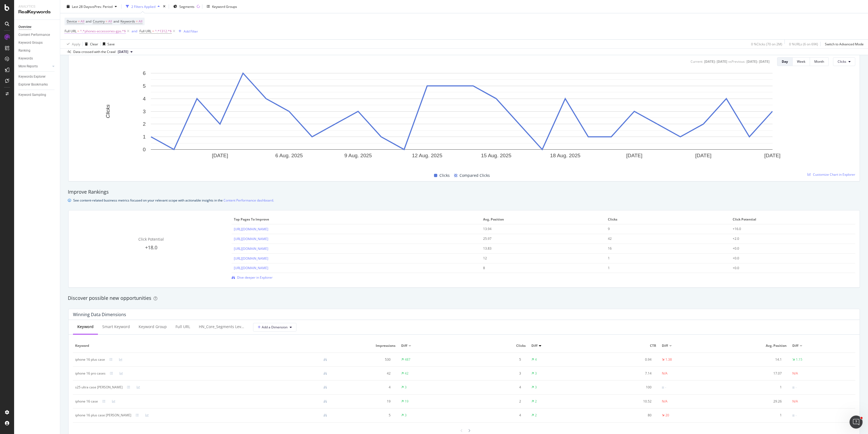  I want to click on div: Apply, so click(76, 44).